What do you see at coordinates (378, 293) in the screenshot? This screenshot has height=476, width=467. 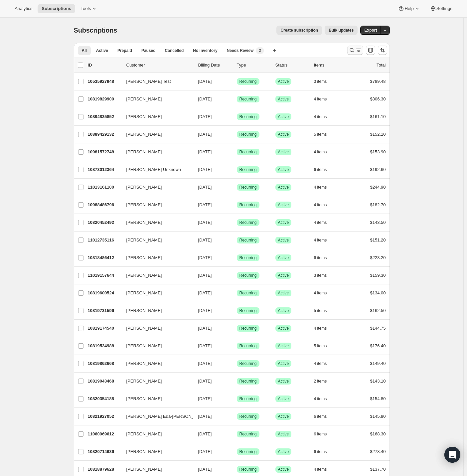 I see `span: $134.00` at bounding box center [378, 293].